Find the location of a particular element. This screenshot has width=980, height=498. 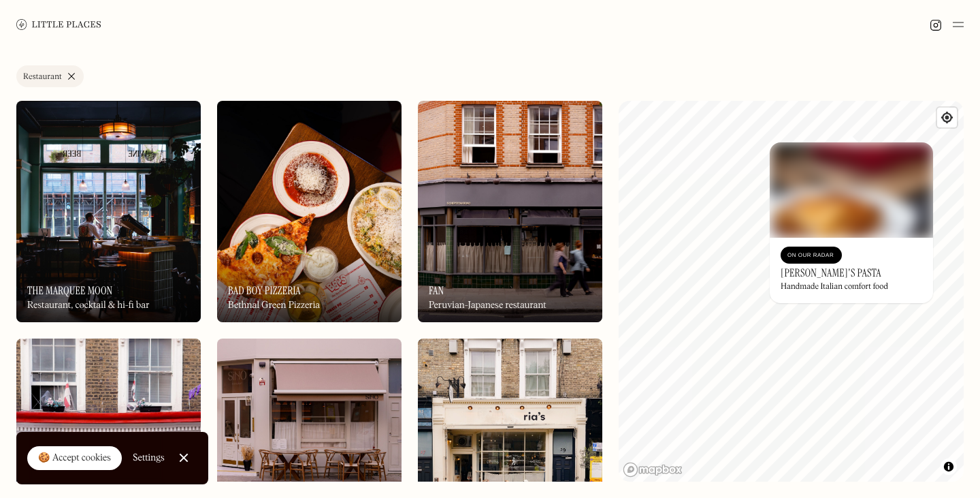

canvas: Map is located at coordinates (791, 291).